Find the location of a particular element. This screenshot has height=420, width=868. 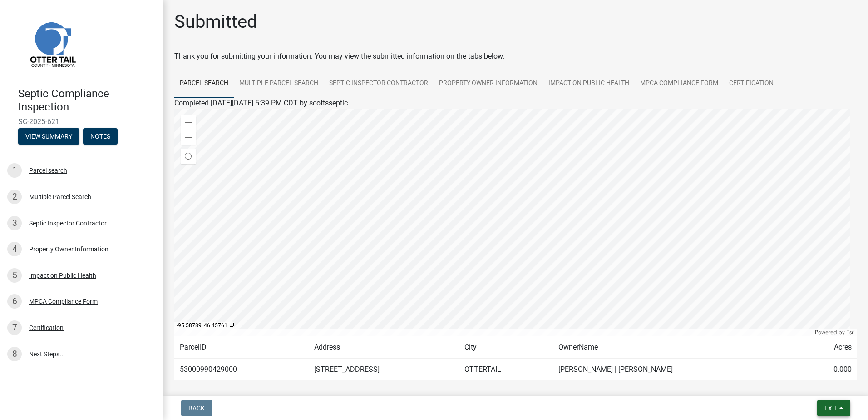

wm-modal-confirm: Summary is located at coordinates (49, 137).